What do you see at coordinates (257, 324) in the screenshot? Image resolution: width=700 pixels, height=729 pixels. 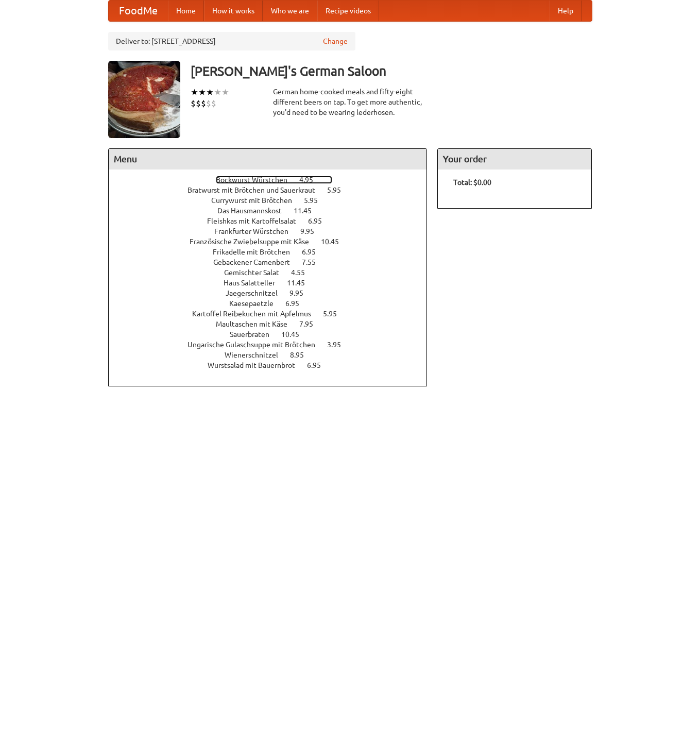 I see `span: Maultaschen mit Käse` at bounding box center [257, 324].